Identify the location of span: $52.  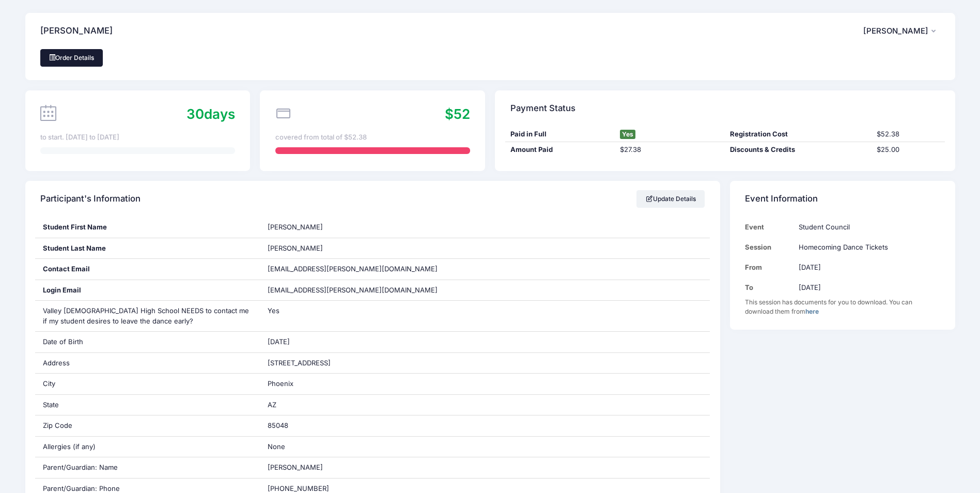
(457, 114).